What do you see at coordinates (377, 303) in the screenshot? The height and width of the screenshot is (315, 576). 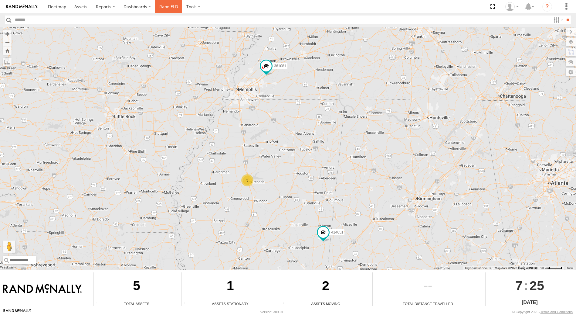 I see `div: Total distance travelled by all assets within specified date range and applied filters` at bounding box center [377, 303].